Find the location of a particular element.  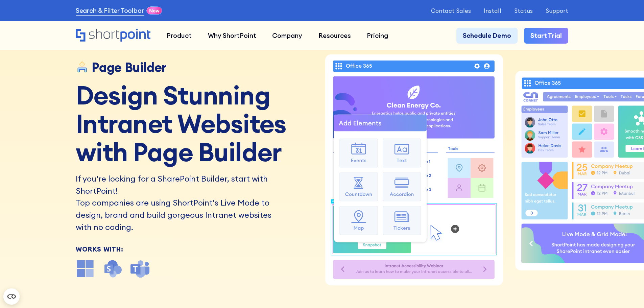

a: Support is located at coordinates (557, 11).